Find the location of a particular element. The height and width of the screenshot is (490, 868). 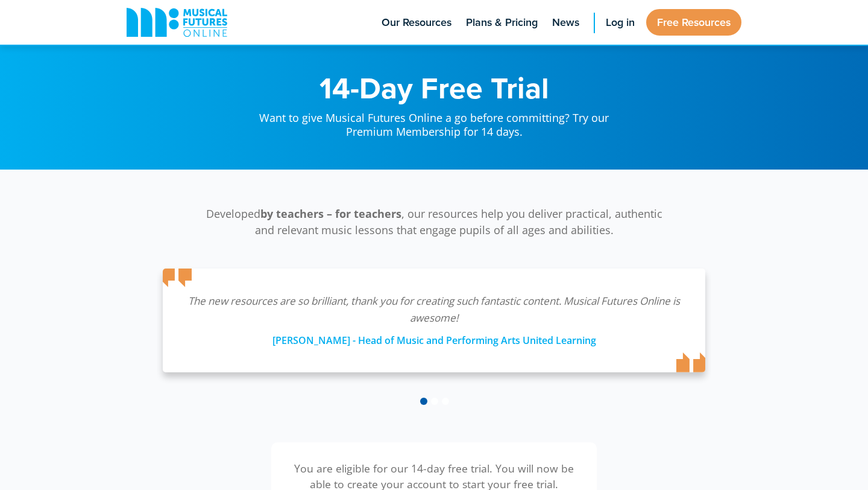

p: Want to give Musical Futures Online a go before committing? Try our Premium Membership for 14 days. is located at coordinates (434, 121).